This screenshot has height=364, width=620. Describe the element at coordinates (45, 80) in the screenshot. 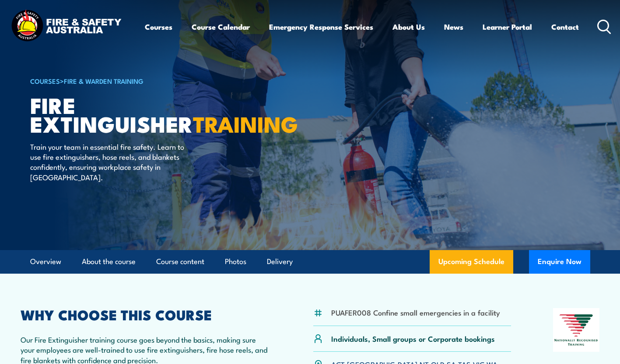

I see `a: COURSES` at that location.